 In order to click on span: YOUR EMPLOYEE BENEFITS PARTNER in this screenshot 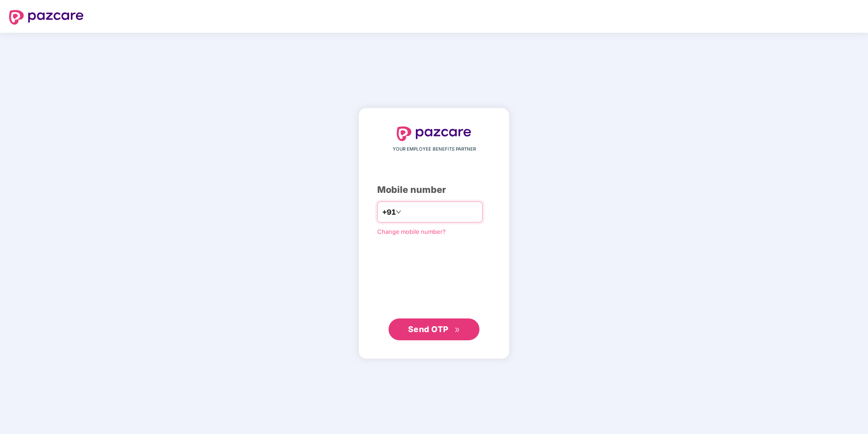, I will do `click(434, 150)`.